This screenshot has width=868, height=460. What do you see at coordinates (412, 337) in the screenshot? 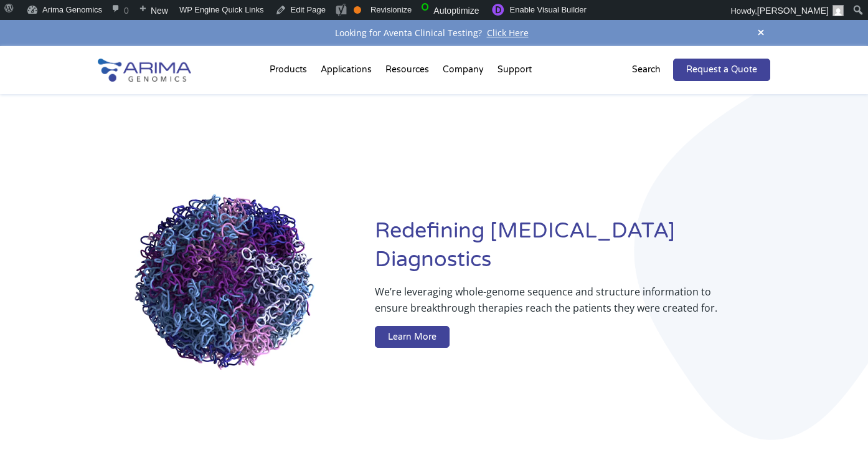
I see `a: Learn More` at bounding box center [412, 337].